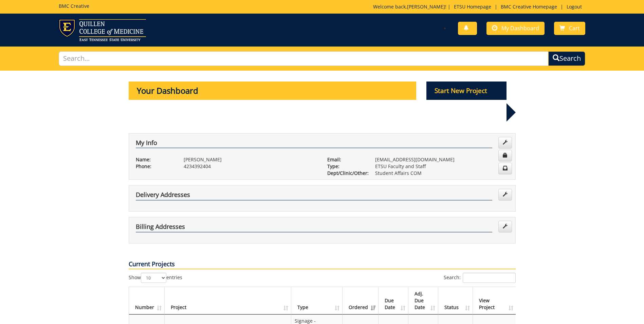 This screenshot has width=644, height=324. Describe the element at coordinates (360, 300) in the screenshot. I see `th: Ordered: activate to sort column ascending` at that location.